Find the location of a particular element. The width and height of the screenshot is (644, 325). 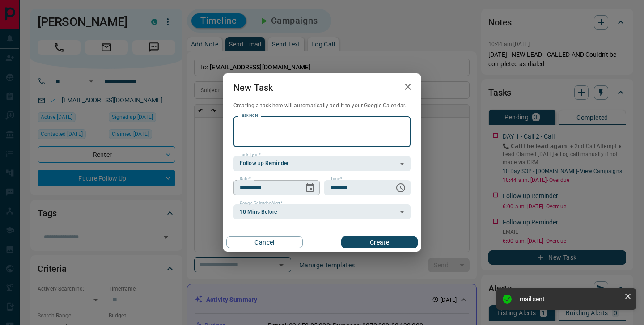

label: Task Note is located at coordinates (249, 115).